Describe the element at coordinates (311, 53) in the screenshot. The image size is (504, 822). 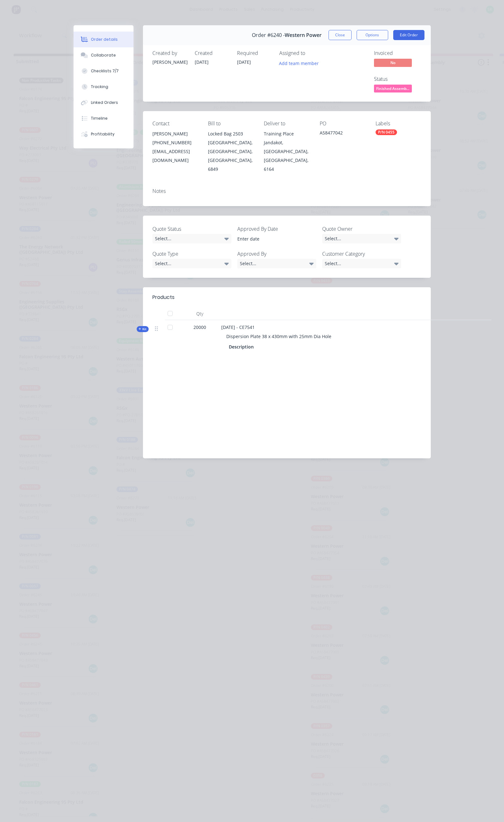
I see `div: Assigned to` at that location.